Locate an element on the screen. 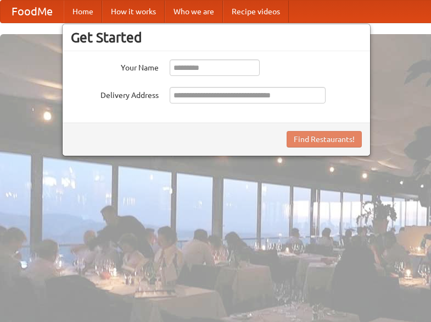 The height and width of the screenshot is (322, 431). a: FoodMe is located at coordinates (32, 12).